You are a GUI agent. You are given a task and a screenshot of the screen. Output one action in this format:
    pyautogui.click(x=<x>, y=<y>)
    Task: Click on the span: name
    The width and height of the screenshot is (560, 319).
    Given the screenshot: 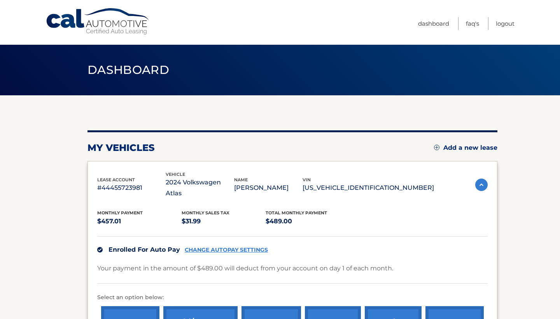 What is the action you would take?
    pyautogui.click(x=241, y=180)
    